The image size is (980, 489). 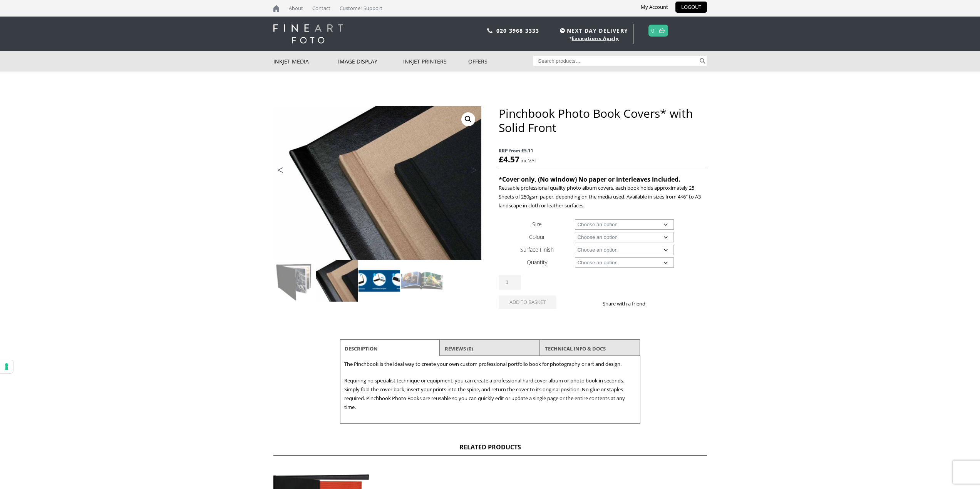 What do you see at coordinates (306, 61) in the screenshot?
I see `a: Inkjet Media` at bounding box center [306, 61].